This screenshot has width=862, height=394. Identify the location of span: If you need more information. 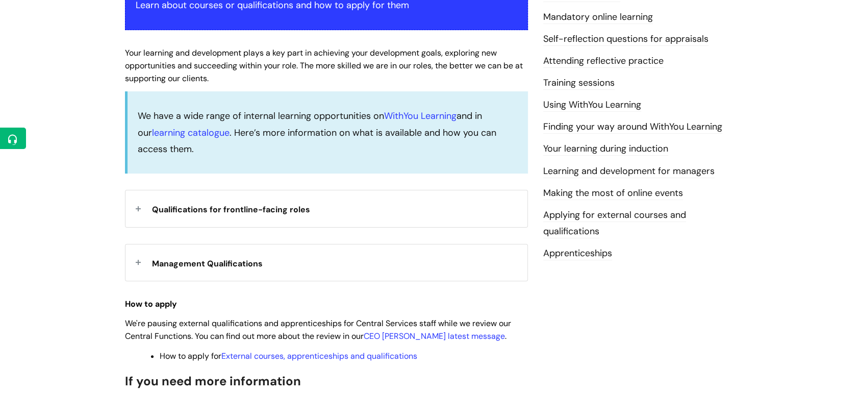
(213, 381).